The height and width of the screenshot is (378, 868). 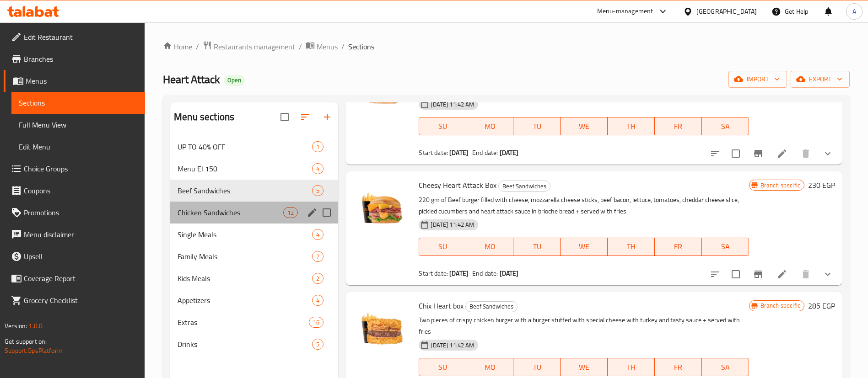 What do you see at coordinates (191, 79) in the screenshot?
I see `span: Heart Attack` at bounding box center [191, 79].